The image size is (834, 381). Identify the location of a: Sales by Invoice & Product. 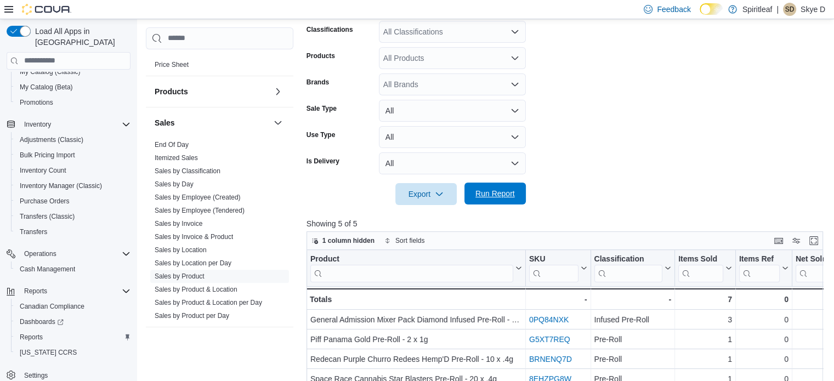
(194, 237).